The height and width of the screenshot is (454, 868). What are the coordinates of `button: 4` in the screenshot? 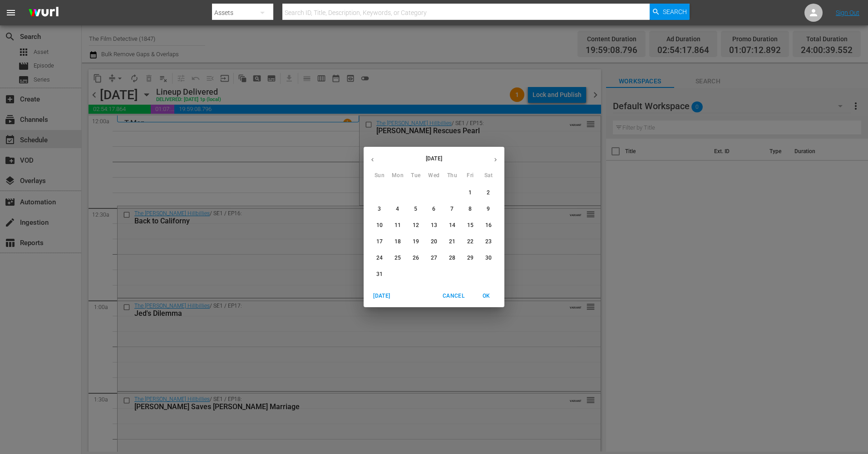 It's located at (398, 210).